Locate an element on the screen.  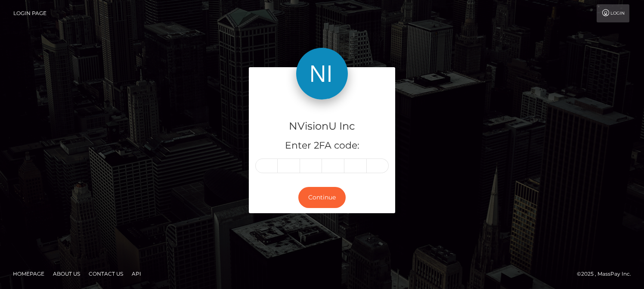
div: © 2025 , MassPay Inc. is located at coordinates (607, 274).